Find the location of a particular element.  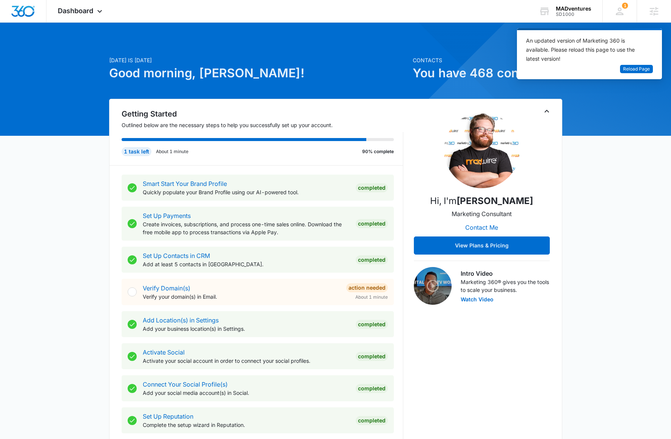

h1: You have 468 contacts is located at coordinates (487, 73).